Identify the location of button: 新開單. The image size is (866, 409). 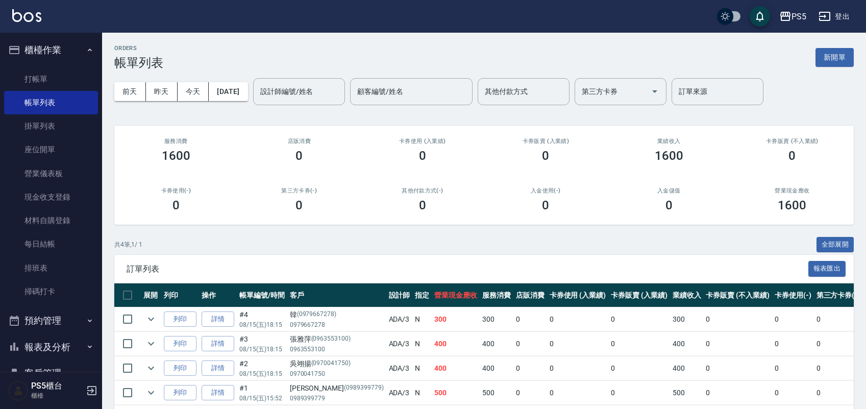
(834, 57).